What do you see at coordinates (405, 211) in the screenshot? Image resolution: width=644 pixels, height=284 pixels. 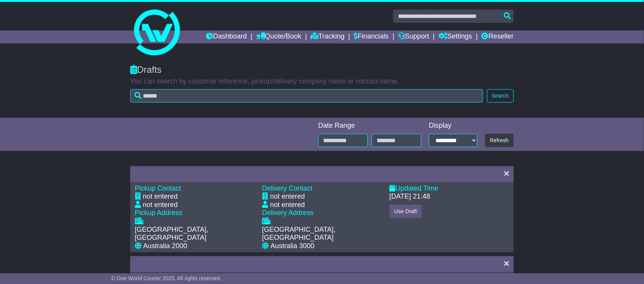 I see `button: Use Draft` at bounding box center [405, 211].